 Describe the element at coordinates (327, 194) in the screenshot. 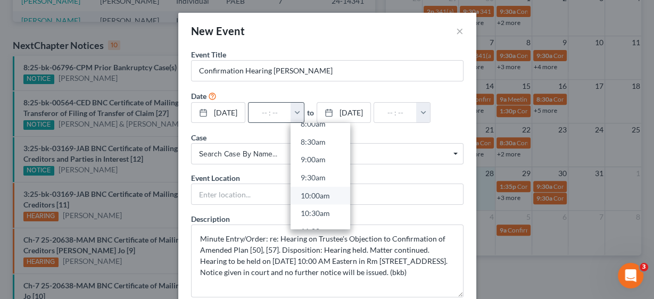

I see `input: Enter location...` at that location.